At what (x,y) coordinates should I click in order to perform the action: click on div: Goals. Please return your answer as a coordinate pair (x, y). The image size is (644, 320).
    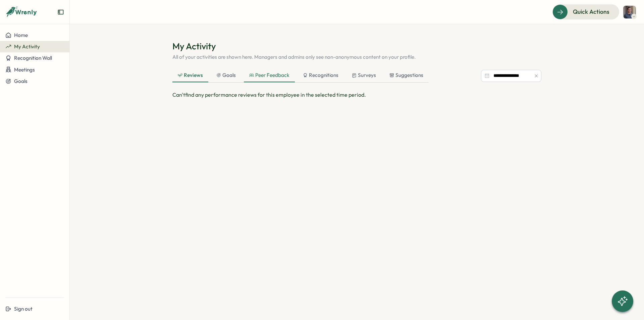
    Looking at the image, I should click on (226, 75).